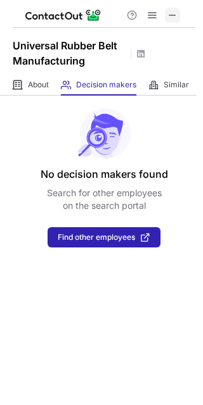 The width and height of the screenshot is (203, 405). What do you see at coordinates (96, 238) in the screenshot?
I see `span: Find other employees` at bounding box center [96, 238].